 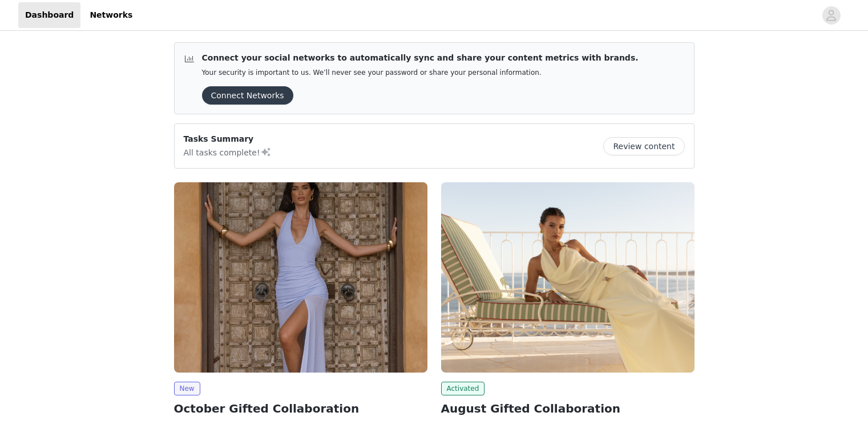 What do you see at coordinates (420, 73) in the screenshot?
I see `p: Your security is important to us. We’ll never see your password or share your personal information.` at bounding box center [420, 73].